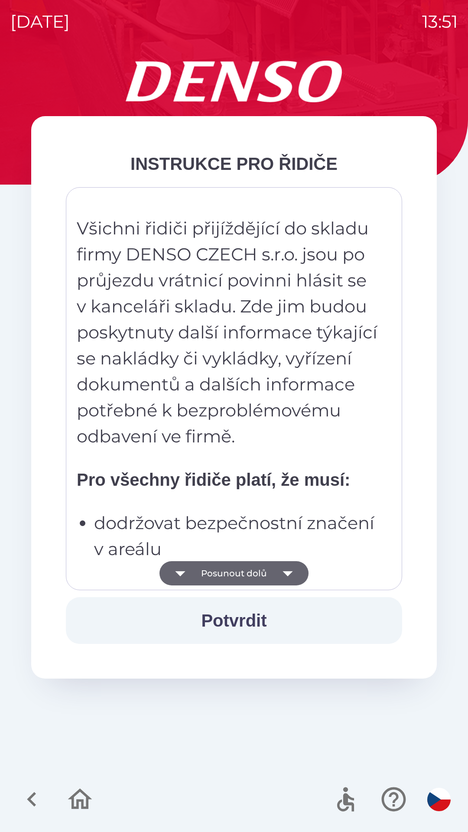  What do you see at coordinates (234, 164) in the screenshot?
I see `div: INSTRUKCE PRO ŘIDIČE` at bounding box center [234, 164].